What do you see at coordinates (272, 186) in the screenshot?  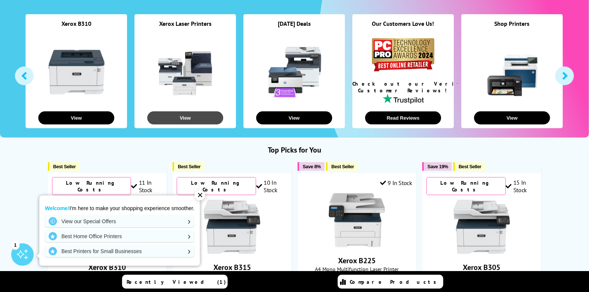 I see `div: 10 In Stock` at bounding box center [272, 186].